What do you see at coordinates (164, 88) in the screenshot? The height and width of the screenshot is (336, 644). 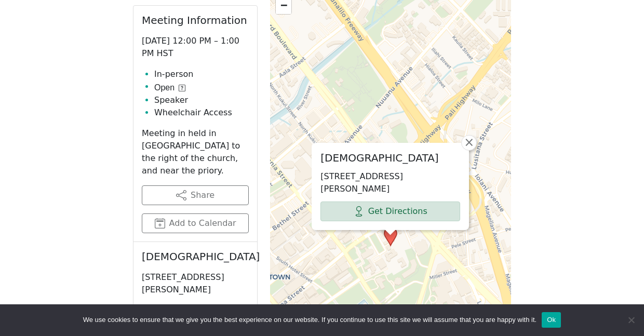 I see `span: Open` at bounding box center [164, 88].